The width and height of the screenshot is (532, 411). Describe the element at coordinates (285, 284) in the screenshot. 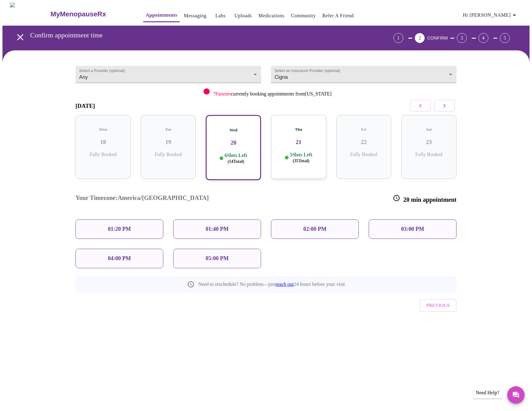

I see `a: reach out` at that location.